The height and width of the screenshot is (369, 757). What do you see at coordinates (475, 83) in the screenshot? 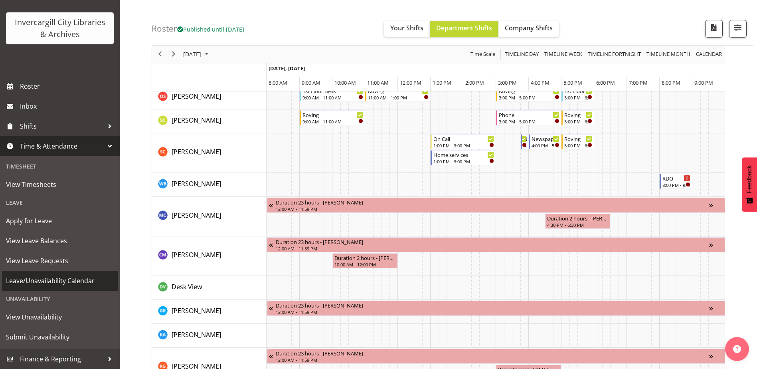
I see `span: 2:00 PM` at bounding box center [475, 83].